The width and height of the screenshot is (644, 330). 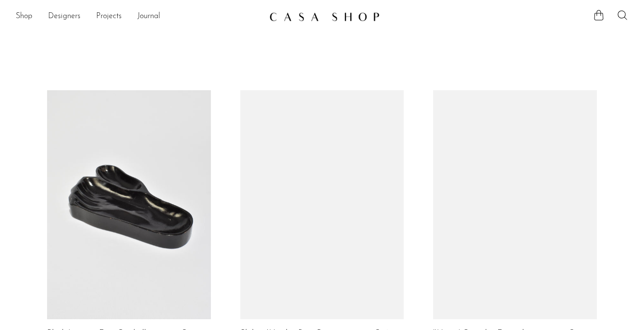 What do you see at coordinates (138, 17) in the screenshot?
I see `nav: Desktop navigation` at bounding box center [138, 17].